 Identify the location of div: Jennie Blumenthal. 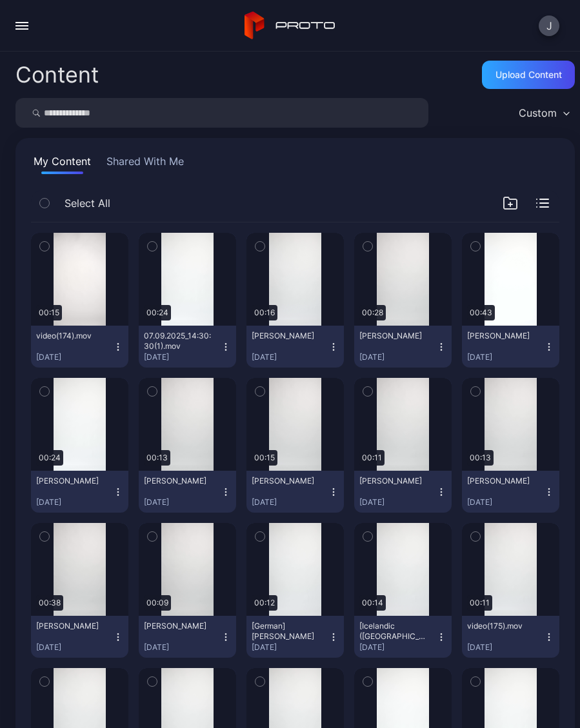
(394, 481).